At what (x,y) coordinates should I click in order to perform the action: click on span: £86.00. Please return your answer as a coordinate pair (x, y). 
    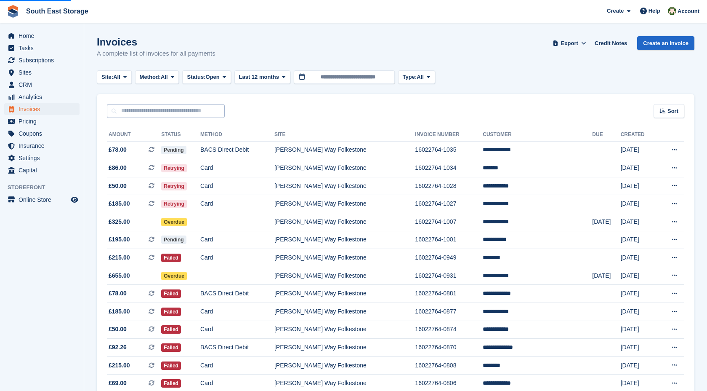
    Looking at the image, I should click on (117, 167).